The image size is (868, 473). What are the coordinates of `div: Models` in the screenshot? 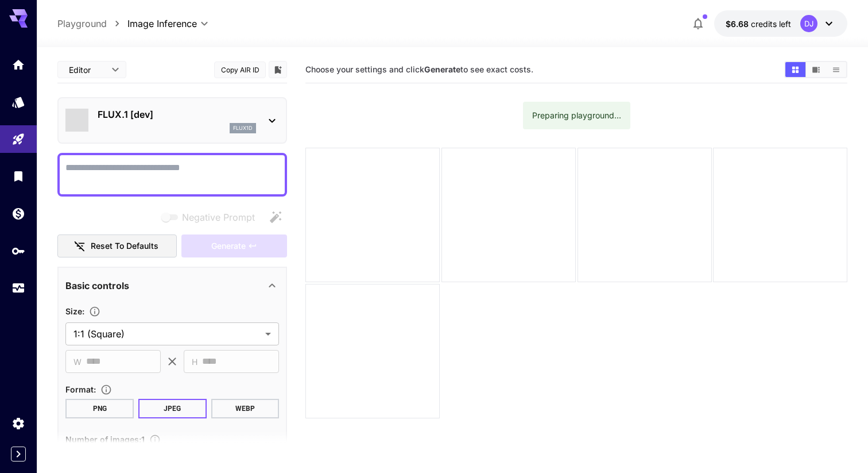 It's located at (18, 102).